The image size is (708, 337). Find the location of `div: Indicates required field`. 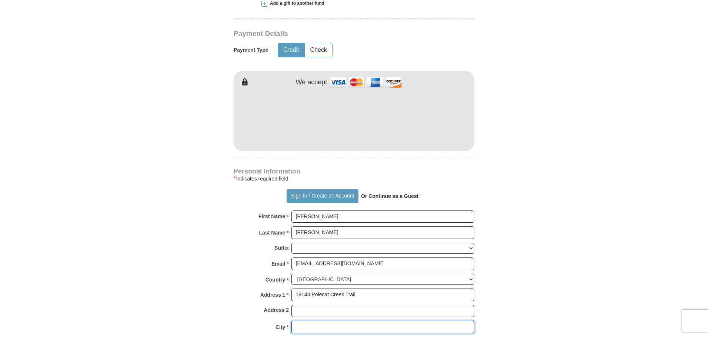

div: Indicates required field is located at coordinates (354, 179).